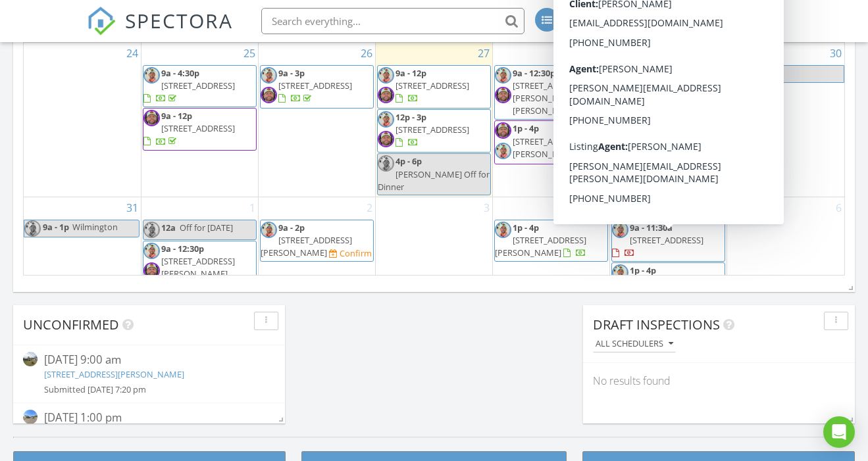 The height and width of the screenshot is (461, 868). I want to click on a: Go to August 24, 2025, so click(132, 53).